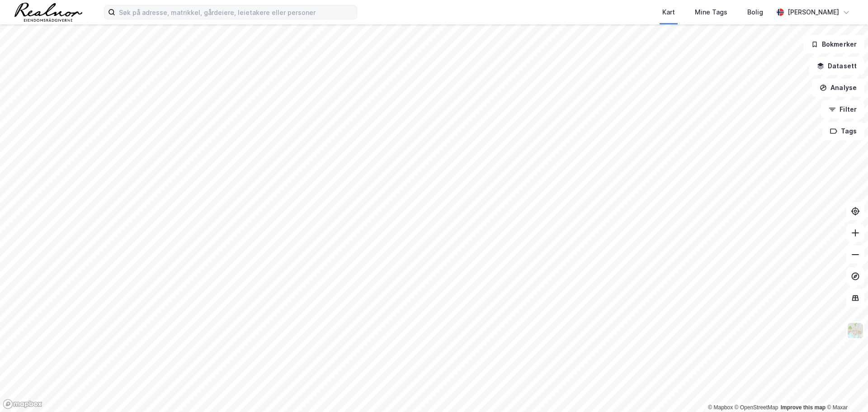 Image resolution: width=868 pixels, height=412 pixels. Describe the element at coordinates (843, 109) in the screenshot. I see `button: Filter` at that location.